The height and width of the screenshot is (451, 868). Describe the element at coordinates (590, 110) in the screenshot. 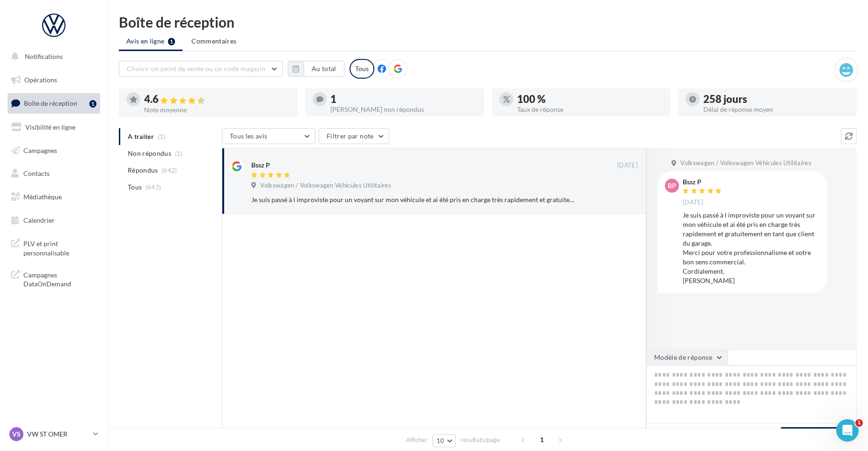

I see `div: Taux de réponse` at that location.